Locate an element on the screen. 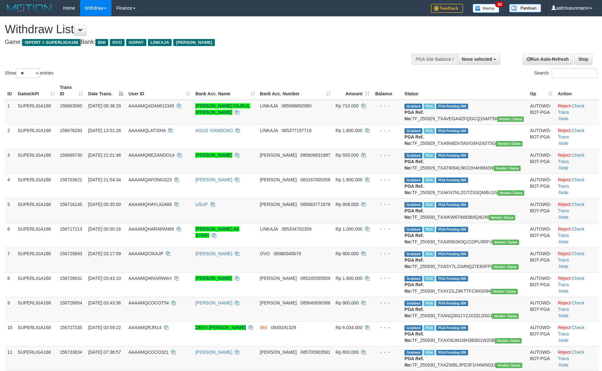 This screenshot has width=602, height=371. span: Copy 085640936366 to clipboard is located at coordinates (315, 303).